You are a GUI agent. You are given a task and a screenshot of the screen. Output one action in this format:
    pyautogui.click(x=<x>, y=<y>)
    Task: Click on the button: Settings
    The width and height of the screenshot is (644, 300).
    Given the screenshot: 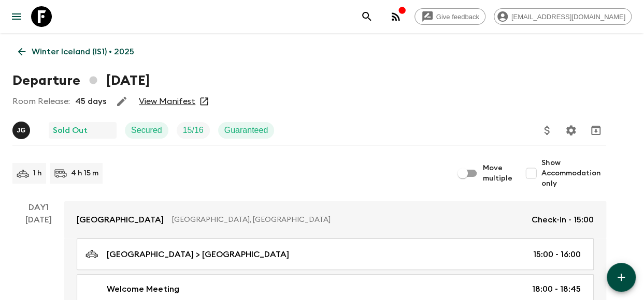 What is the action you would take?
    pyautogui.click(x=571, y=131)
    